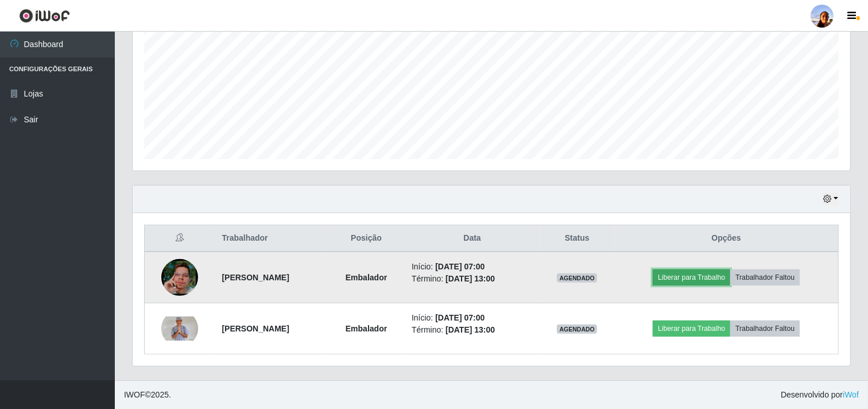 The image size is (868, 409). I want to click on a: iWof, so click(851, 394).